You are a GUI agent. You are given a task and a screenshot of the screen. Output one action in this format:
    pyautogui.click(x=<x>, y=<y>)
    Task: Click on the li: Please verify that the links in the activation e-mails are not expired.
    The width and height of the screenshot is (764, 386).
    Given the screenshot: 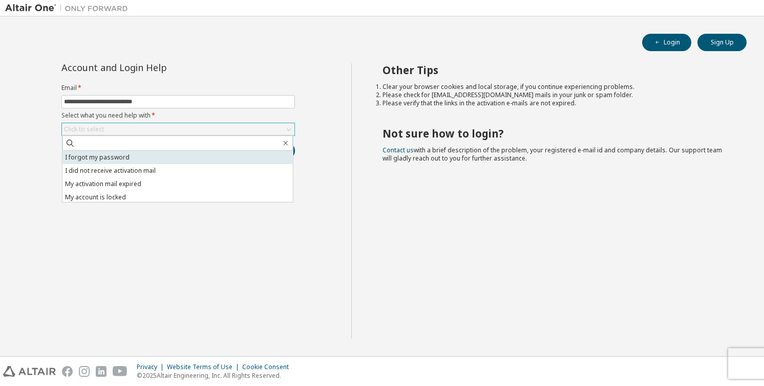 What is the action you would take?
    pyautogui.click(x=555, y=103)
    